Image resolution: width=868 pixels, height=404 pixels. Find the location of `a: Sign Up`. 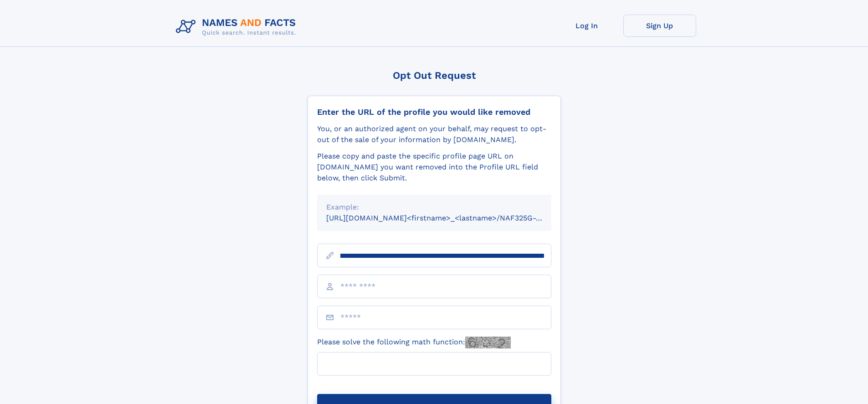

a: Sign Up is located at coordinates (660, 26).